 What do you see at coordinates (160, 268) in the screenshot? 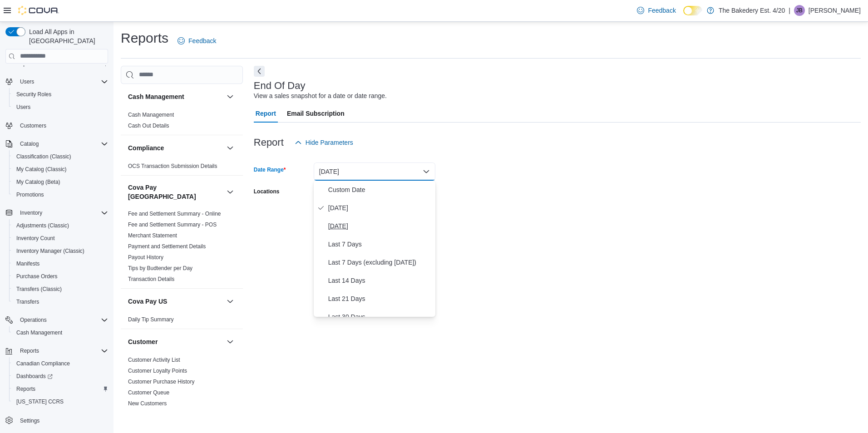
I see `a: Tips by Budtender per Day` at bounding box center [160, 268].